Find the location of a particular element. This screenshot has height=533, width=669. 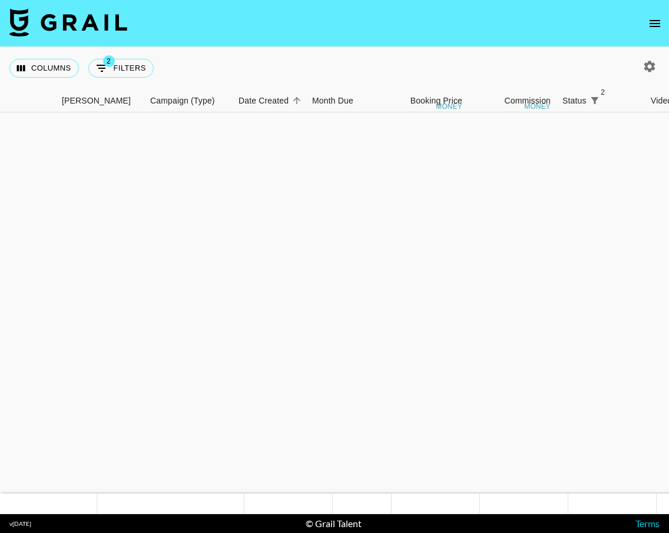

div: © Grail Talent is located at coordinates (333, 524).